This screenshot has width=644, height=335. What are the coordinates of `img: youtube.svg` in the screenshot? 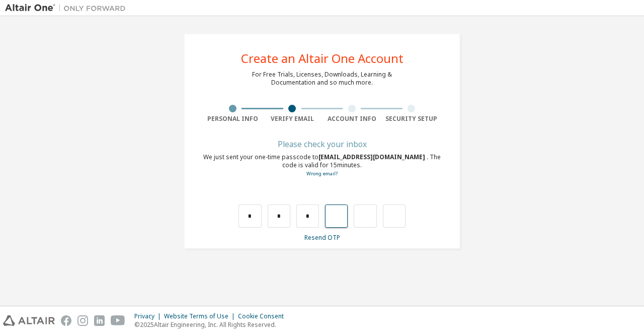 It's located at (118, 320).